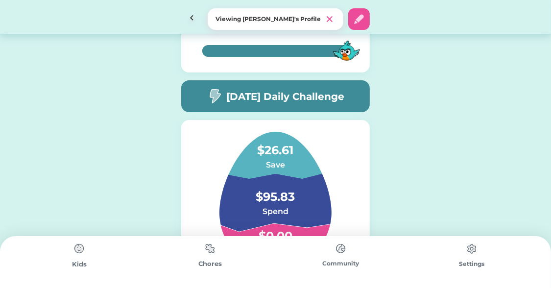 Image resolution: width=551 pixels, height=288 pixels. What do you see at coordinates (472, 264) in the screenshot?
I see `div: Settings` at bounding box center [472, 264].